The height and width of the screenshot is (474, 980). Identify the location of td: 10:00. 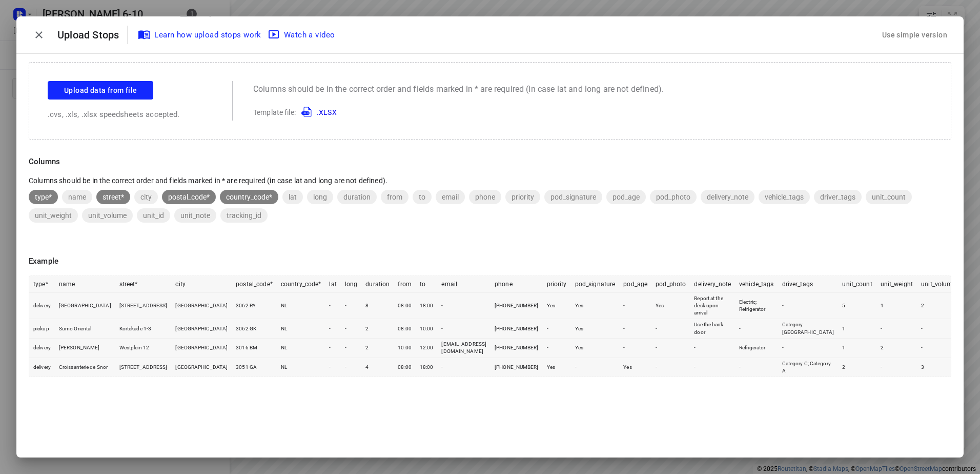
(405, 348).